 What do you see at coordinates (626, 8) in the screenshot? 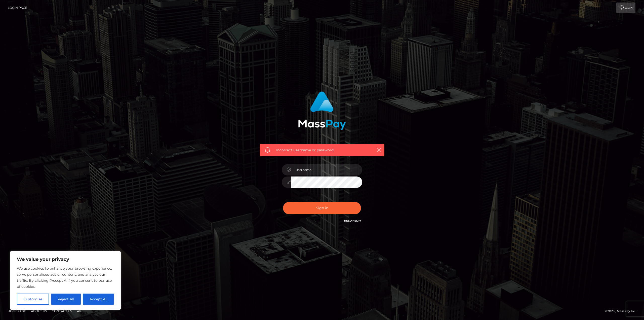
I see `a: Login` at bounding box center [626, 8].